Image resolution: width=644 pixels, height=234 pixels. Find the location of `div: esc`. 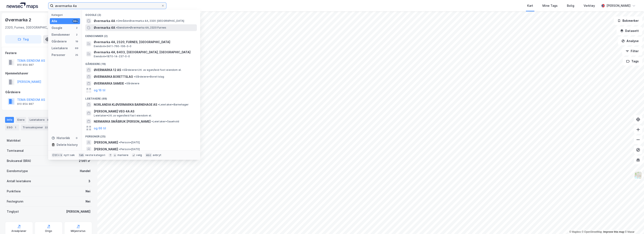

div: esc is located at coordinates (148, 155).